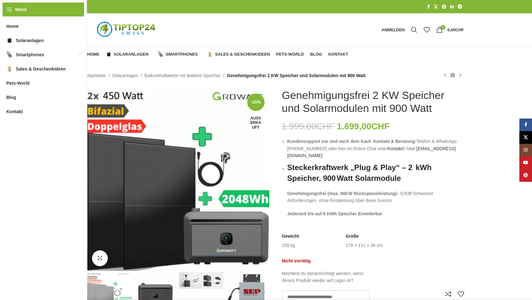 This screenshot has height=300, width=532. What do you see at coordinates (525, 150) in the screenshot?
I see `a: Instagram Social Link` at bounding box center [525, 150].